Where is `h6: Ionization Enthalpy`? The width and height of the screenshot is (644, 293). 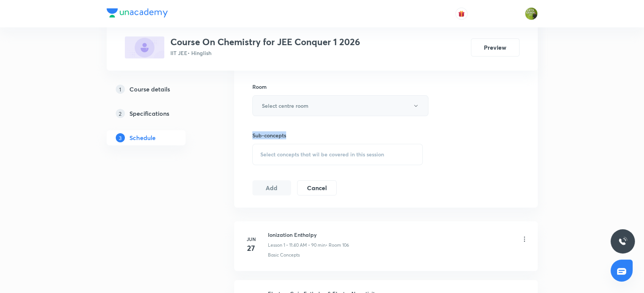 h6: Ionization Enthalpy is located at coordinates (308, 235).